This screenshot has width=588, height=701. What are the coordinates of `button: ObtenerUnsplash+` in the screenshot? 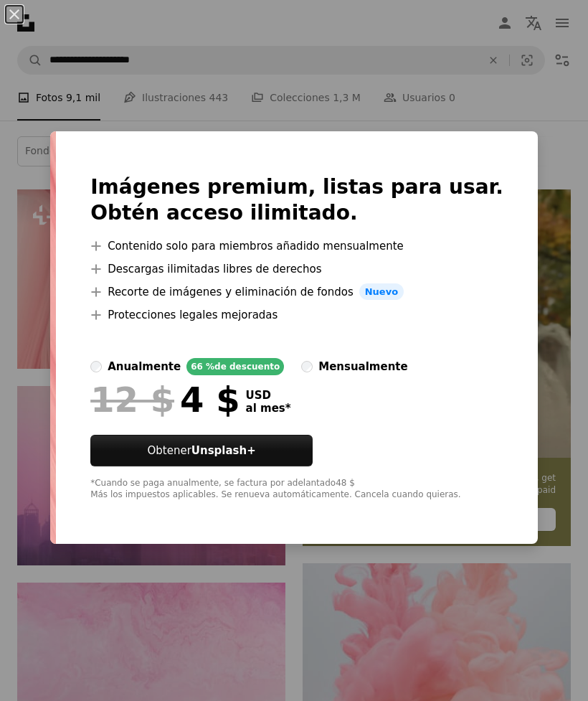 It's located at (201, 450).